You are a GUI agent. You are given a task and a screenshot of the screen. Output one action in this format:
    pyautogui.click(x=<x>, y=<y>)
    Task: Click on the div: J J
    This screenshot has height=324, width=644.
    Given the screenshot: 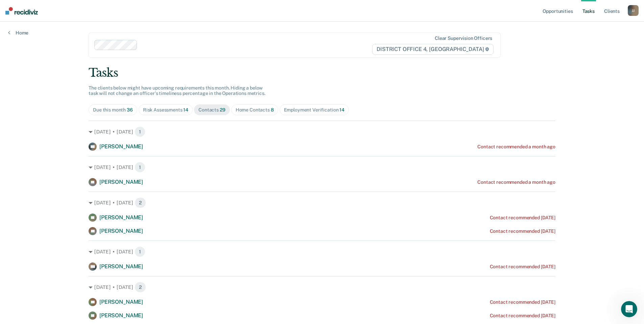 What is the action you would take?
    pyautogui.click(x=633, y=10)
    